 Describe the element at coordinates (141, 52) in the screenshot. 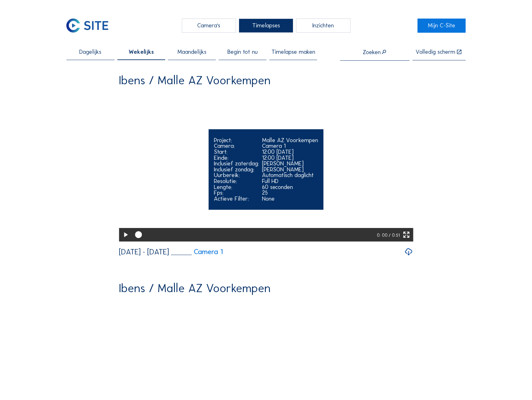

I see `span: Wekelijks` at that location.